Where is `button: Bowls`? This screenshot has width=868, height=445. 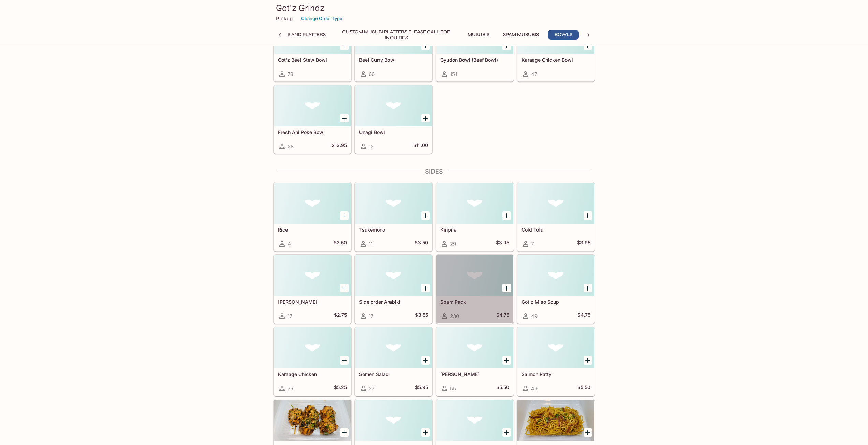 button: Bowls is located at coordinates (564, 35).